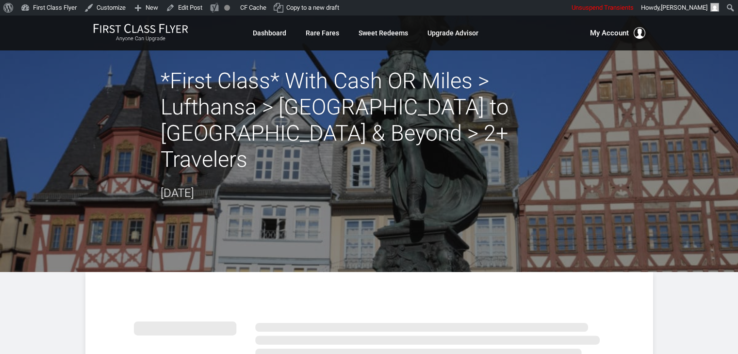 Image resolution: width=738 pixels, height=354 pixels. Describe the element at coordinates (603, 7) in the screenshot. I see `span: Unsuspend Transients` at that location.